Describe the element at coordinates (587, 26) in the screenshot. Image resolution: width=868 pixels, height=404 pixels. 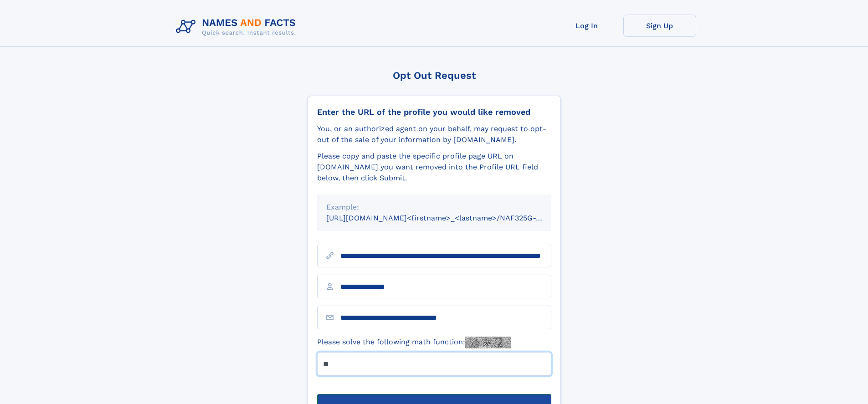
I see `a: Log In` at that location.